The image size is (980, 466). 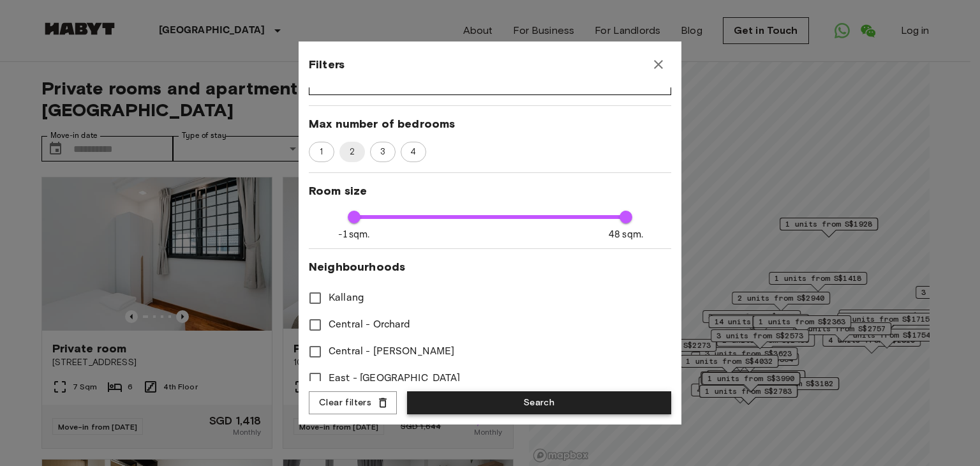 I want to click on span: 48 sqm., so click(x=626, y=234).